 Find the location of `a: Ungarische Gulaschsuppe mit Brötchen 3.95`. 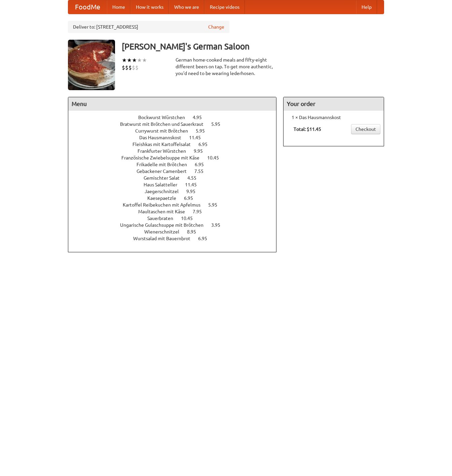

a: Ungarische Gulaschsuppe mit Brötchen 3.95 is located at coordinates (176, 225).